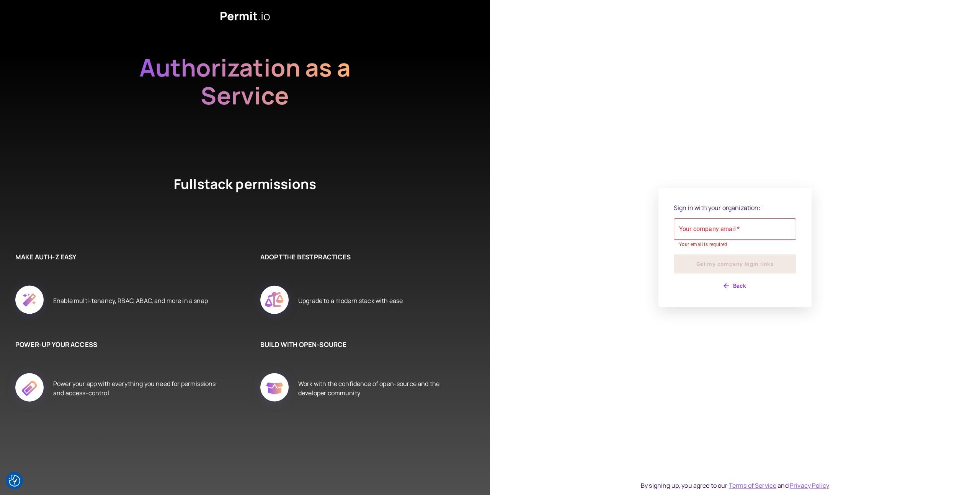 The width and height of the screenshot is (980, 495). I want to click on button: Consent Preferences, so click(15, 481).